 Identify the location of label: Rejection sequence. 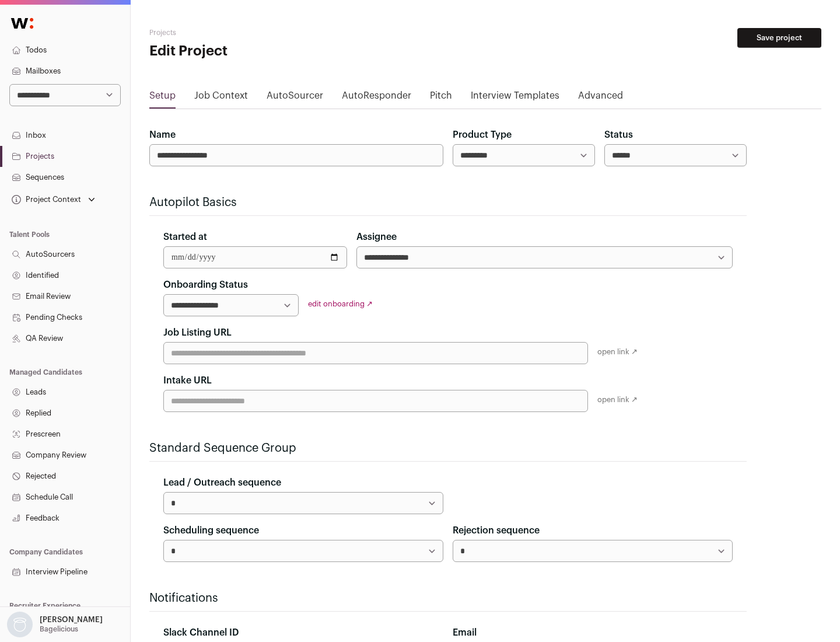
(495, 530).